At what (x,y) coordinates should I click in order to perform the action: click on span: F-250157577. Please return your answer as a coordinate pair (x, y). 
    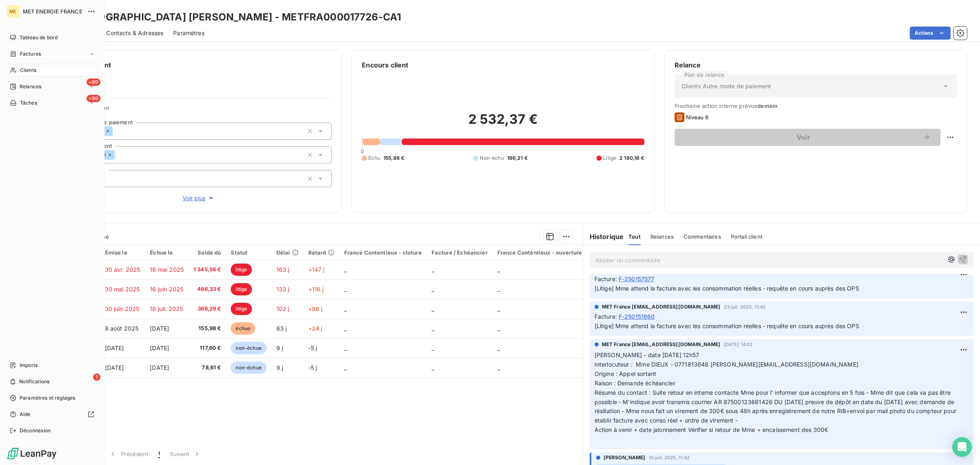
    Looking at the image, I should click on (637, 279).